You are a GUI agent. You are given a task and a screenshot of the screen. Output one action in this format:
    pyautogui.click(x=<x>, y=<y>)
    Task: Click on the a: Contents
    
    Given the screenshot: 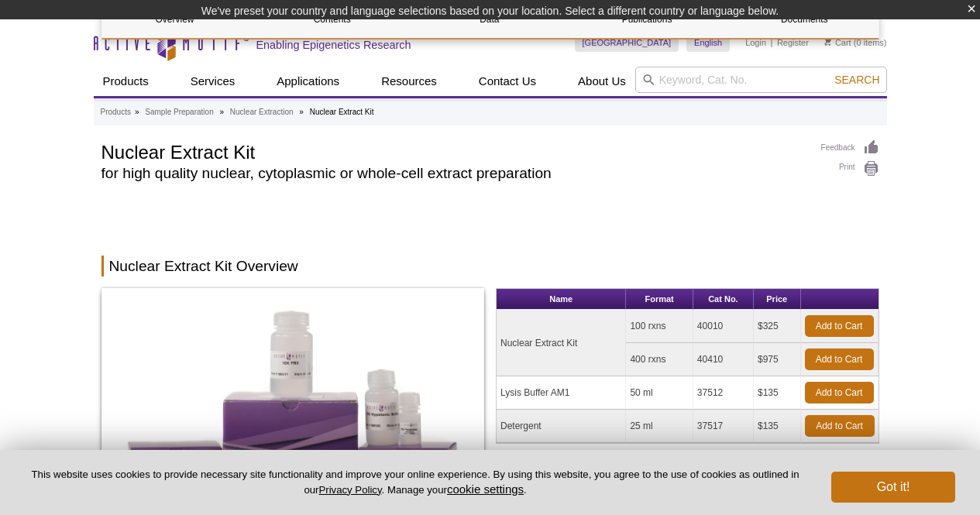 What is the action you would take?
    pyautogui.click(x=333, y=19)
    